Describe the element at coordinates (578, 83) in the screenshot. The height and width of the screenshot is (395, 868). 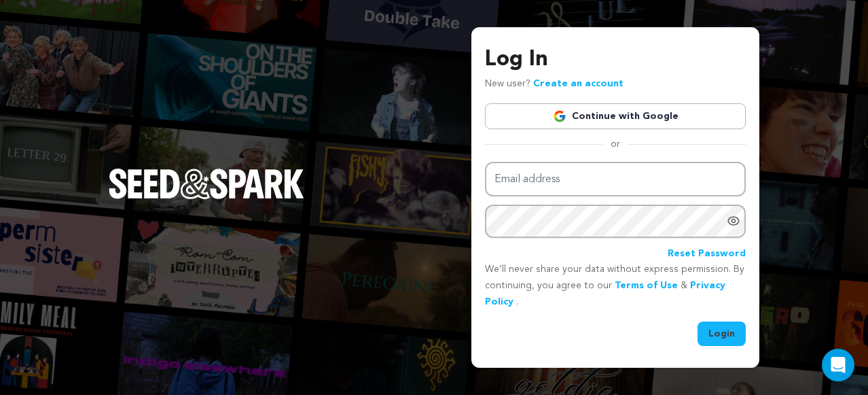
I see `a: Create an account` at that location.